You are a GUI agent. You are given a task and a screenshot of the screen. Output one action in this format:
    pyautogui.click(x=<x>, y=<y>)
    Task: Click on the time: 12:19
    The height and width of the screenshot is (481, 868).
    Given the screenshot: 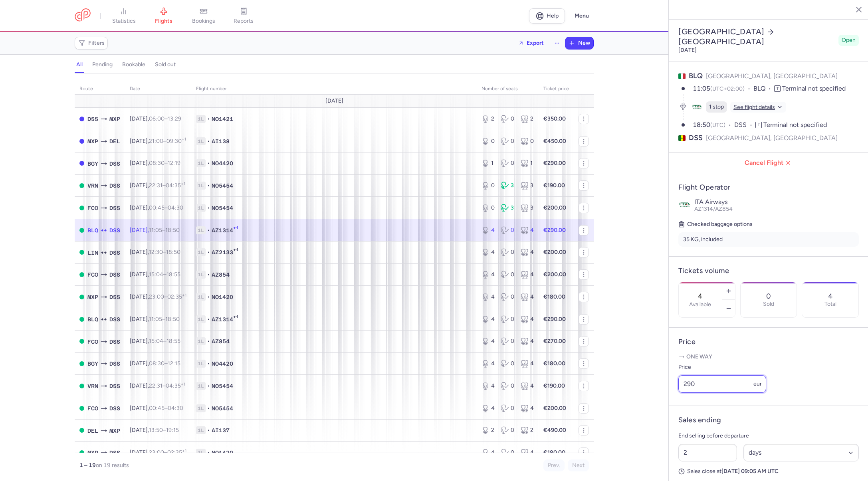 What is the action you would take?
    pyautogui.click(x=174, y=163)
    